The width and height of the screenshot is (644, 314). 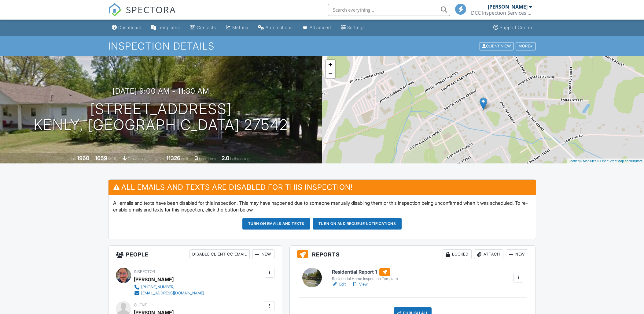 I want to click on div: Automations, so click(x=279, y=27).